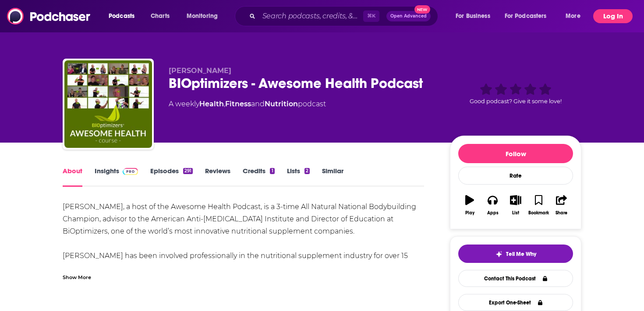  What do you see at coordinates (538, 205) in the screenshot?
I see `button: Bookmark` at bounding box center [538, 205].